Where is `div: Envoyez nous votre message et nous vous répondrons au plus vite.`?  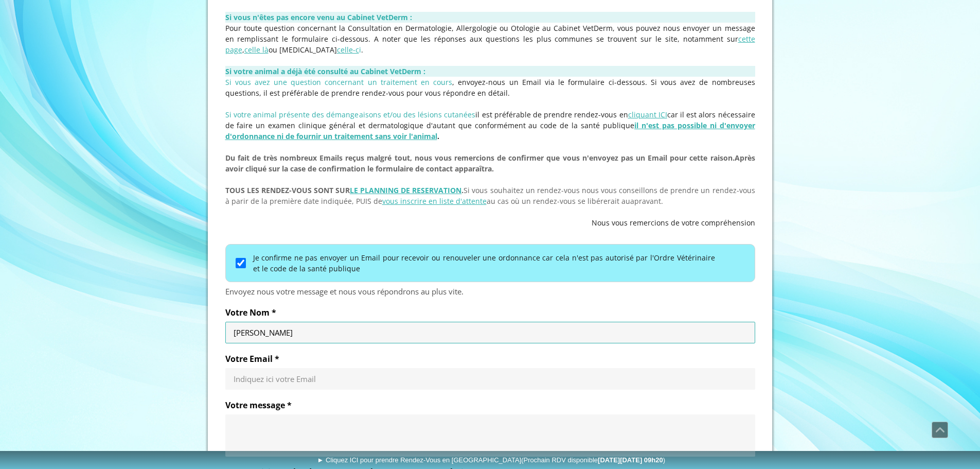 div: Envoyez nous votre message et nous vous répondrons au plus vite. is located at coordinates (491, 291).